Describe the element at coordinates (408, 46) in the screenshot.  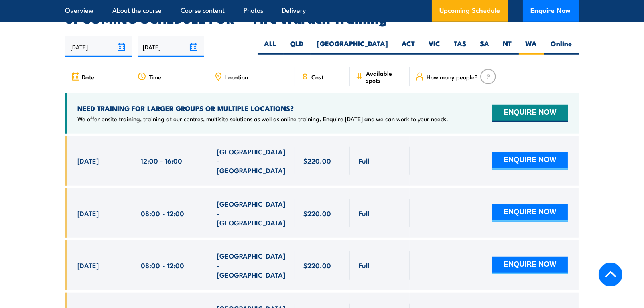
I see `label: ACT` at that location.